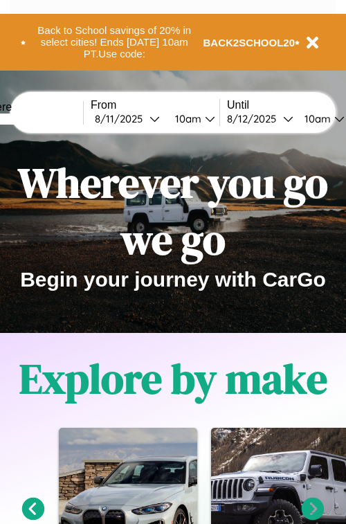 This screenshot has height=524, width=346. What do you see at coordinates (255, 118) in the screenshot?
I see `div: 8 / 12 / 2025` at bounding box center [255, 118].